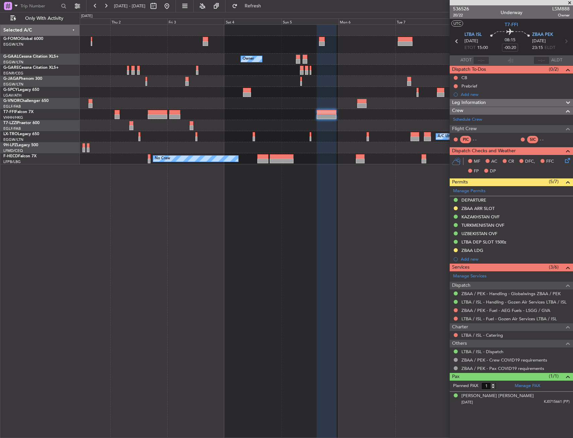 This screenshot has width=573, height=438. I want to click on a: T7-LZZIPraetor 600, so click(21, 123).